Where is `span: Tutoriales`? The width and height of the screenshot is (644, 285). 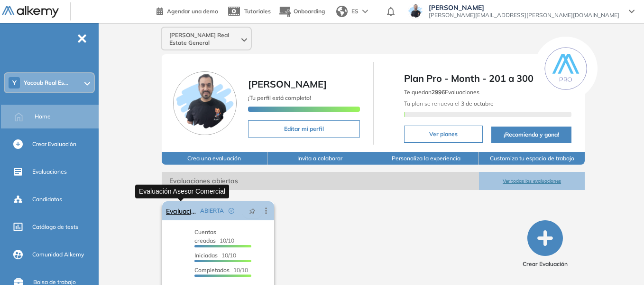 span: Tutoriales is located at coordinates (258, 11).